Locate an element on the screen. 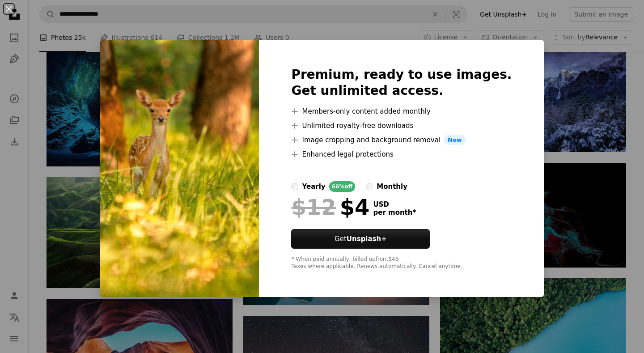  div: monthly is located at coordinates (392, 187).